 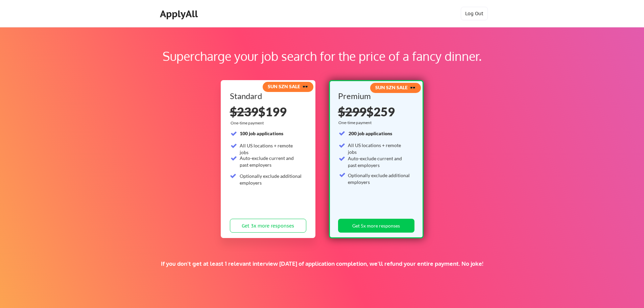 I want to click on strong: 200 job applications, so click(x=370, y=133).